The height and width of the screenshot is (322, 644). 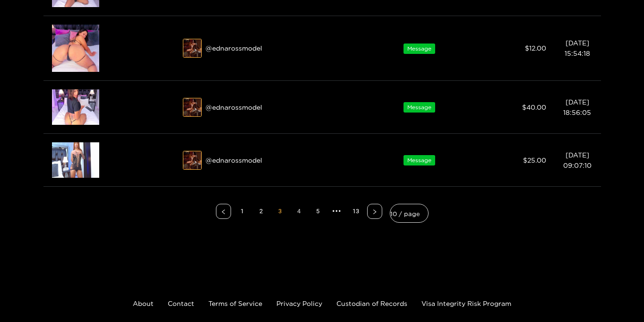 What do you see at coordinates (224, 212) in the screenshot?
I see `span: left` at bounding box center [224, 212].